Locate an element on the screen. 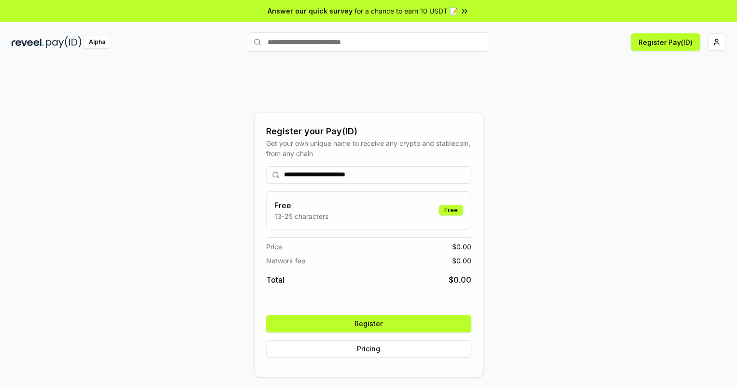  p: 13-25 characters is located at coordinates (301, 216).